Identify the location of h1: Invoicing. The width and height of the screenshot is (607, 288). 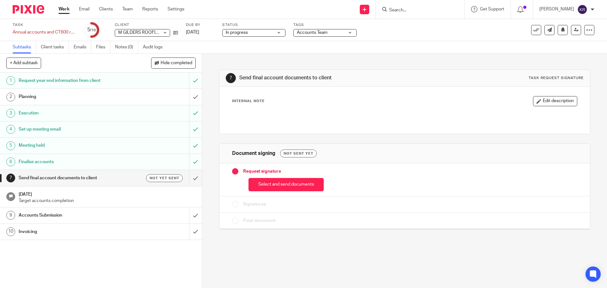
(73, 232).